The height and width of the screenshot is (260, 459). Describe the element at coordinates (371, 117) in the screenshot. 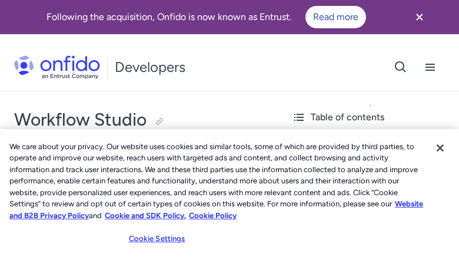

I see `div: Table of contents` at that location.